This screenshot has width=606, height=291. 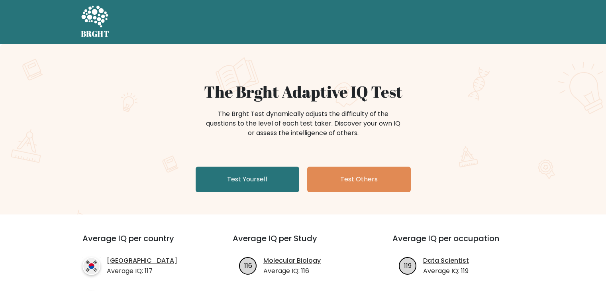 I want to click on a: Test Yourself, so click(x=247, y=179).